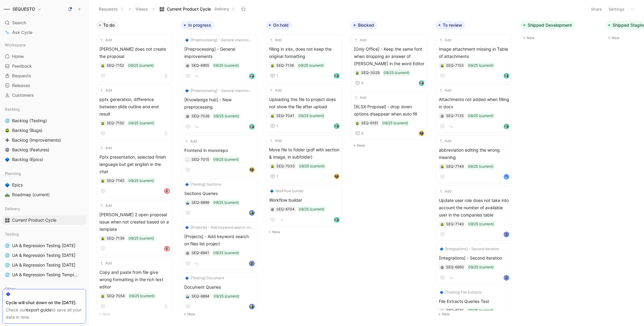  What do you see at coordinates (469, 249) in the screenshot?
I see `button: 🔷[Integrations] - Second iteration` at bounding box center [469, 249].